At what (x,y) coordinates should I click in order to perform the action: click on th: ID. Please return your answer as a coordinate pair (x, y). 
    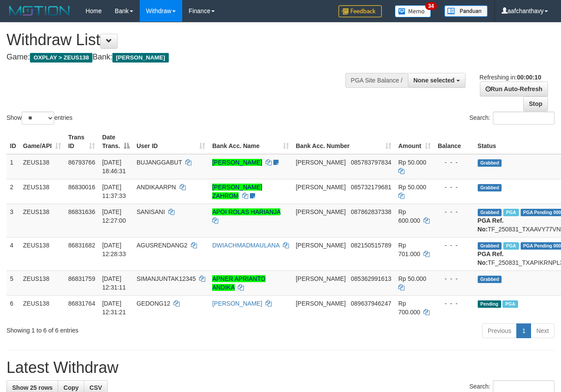
    Looking at the image, I should click on (13, 141).